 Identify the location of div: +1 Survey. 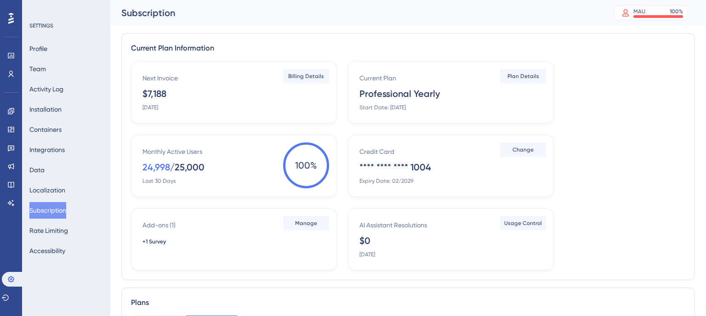
(166, 242).